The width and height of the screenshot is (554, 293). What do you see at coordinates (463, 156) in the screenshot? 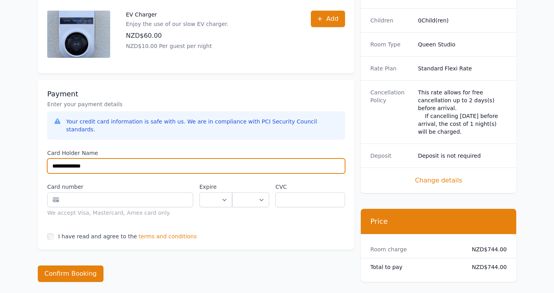
I see `dd: Deposit is not required` at bounding box center [463, 156].